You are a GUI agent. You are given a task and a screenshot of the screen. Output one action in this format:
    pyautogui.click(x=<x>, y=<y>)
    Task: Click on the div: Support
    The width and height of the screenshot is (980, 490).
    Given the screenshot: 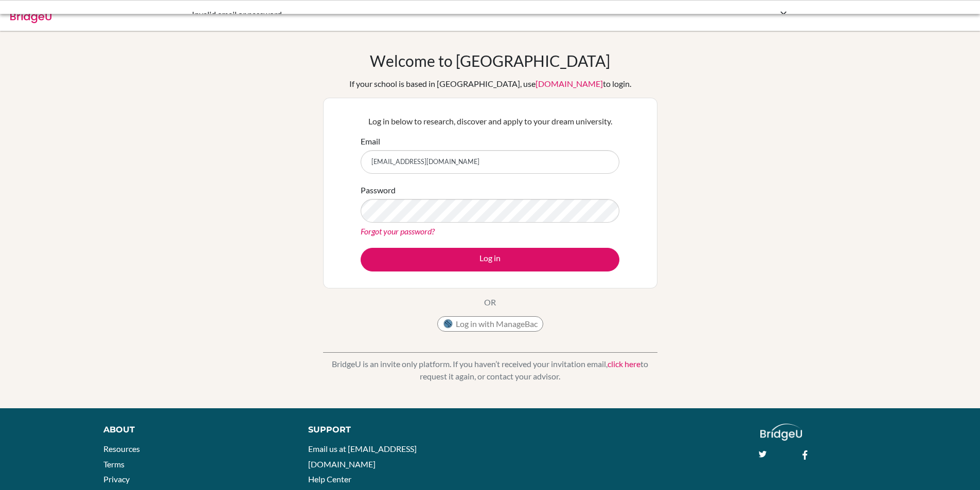 What is the action you would take?
    pyautogui.click(x=393, y=430)
    